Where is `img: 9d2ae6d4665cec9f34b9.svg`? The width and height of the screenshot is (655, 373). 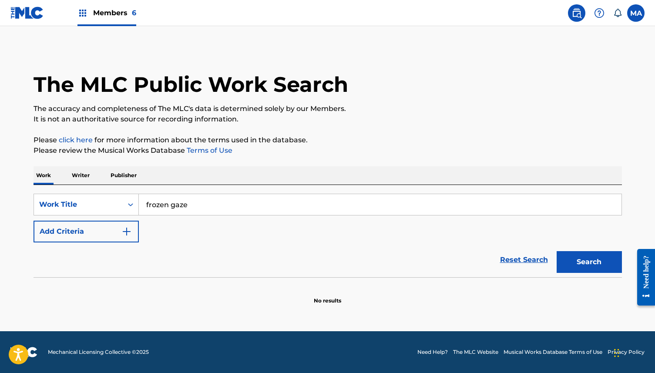 img: 9d2ae6d4665cec9f34b9.svg is located at coordinates (127, 232).